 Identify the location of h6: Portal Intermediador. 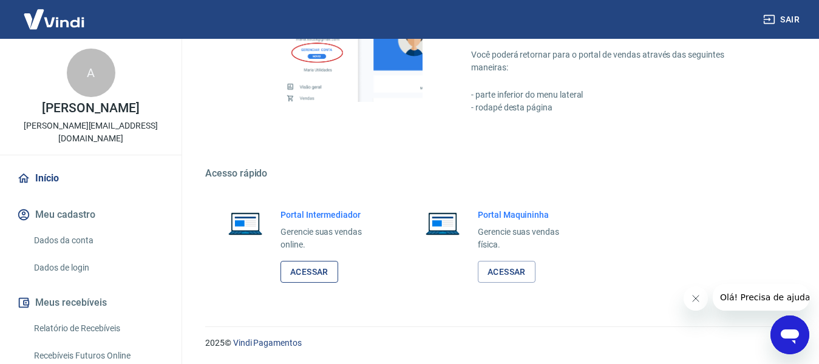
(330, 215).